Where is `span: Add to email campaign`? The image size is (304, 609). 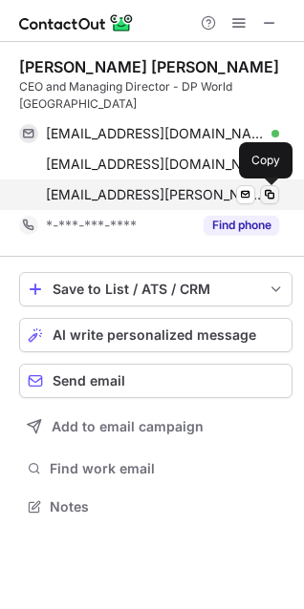
span: Add to email campaign is located at coordinates (127, 427).